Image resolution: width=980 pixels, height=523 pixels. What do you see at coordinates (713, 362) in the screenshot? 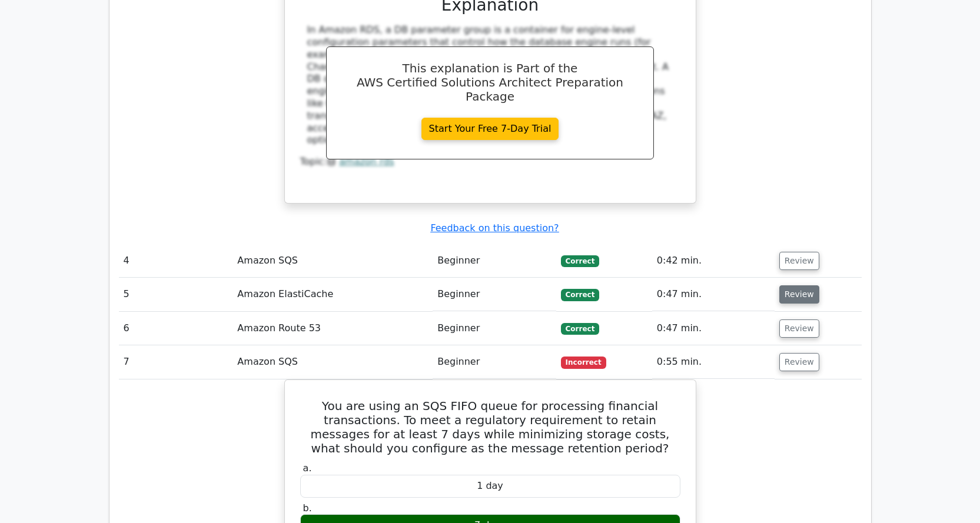
I see `td: 0:55 min.` at bounding box center [713, 362].